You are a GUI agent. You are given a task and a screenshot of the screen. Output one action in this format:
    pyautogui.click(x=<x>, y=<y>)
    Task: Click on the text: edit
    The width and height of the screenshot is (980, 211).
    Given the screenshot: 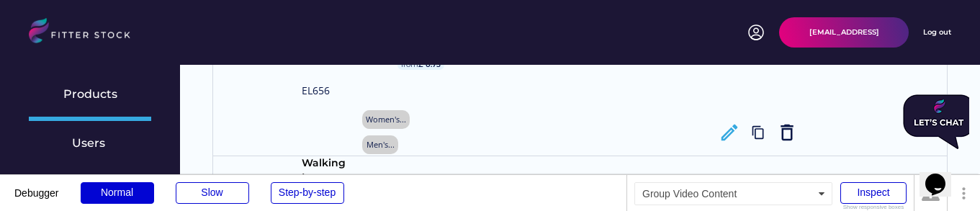 What is the action you would take?
    pyautogui.click(x=730, y=132)
    